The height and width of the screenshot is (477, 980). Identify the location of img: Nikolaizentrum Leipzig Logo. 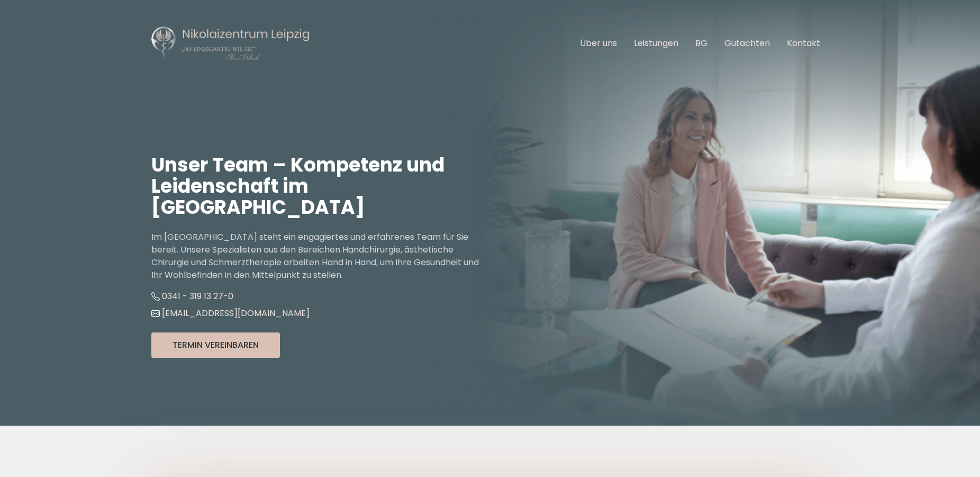
(231, 44).